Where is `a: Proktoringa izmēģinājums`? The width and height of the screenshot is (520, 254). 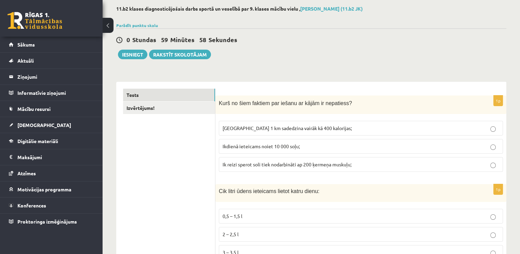 a: Proktoringa izmēģinājums is located at coordinates (51, 221).